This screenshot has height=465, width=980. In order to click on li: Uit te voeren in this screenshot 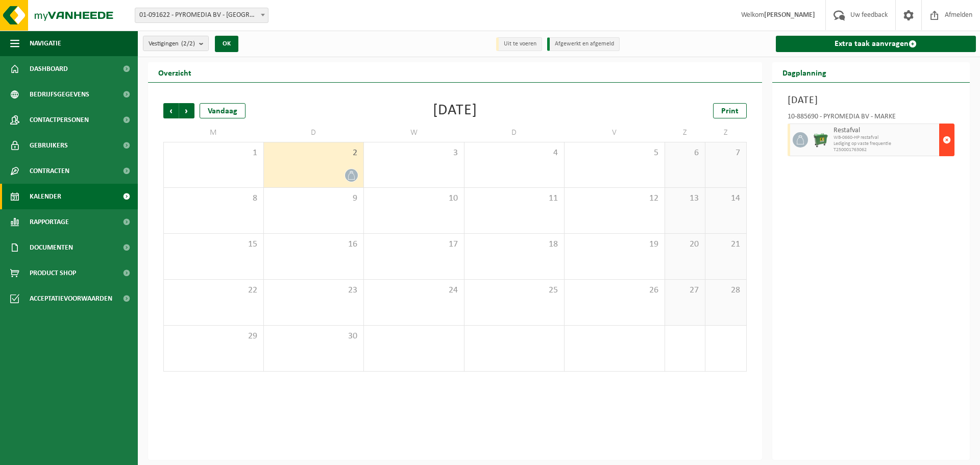, I will do `click(519, 44)`.